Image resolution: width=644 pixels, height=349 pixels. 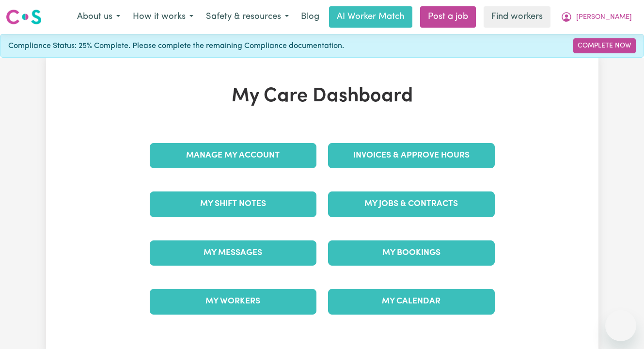 What do you see at coordinates (98, 17) in the screenshot?
I see `button: About us` at bounding box center [98, 17].